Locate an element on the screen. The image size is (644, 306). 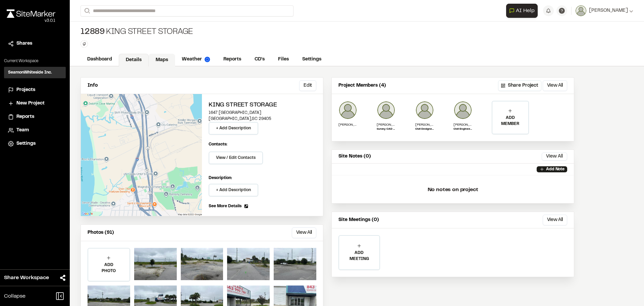
span: Share Workspace is located at coordinates (27, 277).